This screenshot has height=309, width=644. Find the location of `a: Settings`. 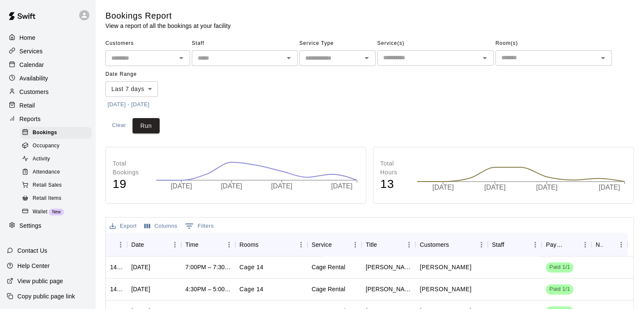

a: Settings is located at coordinates (48, 226).